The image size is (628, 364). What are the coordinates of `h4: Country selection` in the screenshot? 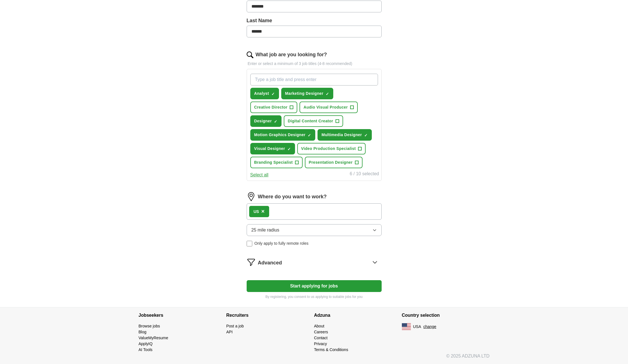 It's located at (446, 315).